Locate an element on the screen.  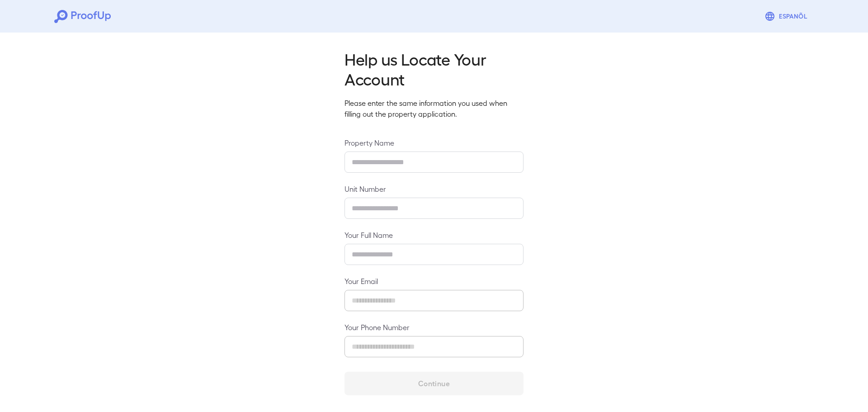
button: Espanõl is located at coordinates (787, 16).